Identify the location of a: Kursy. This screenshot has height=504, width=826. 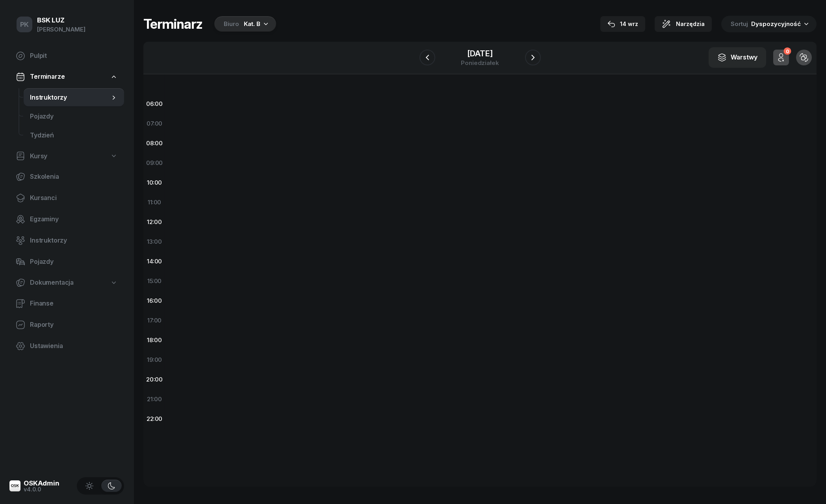
(66, 156).